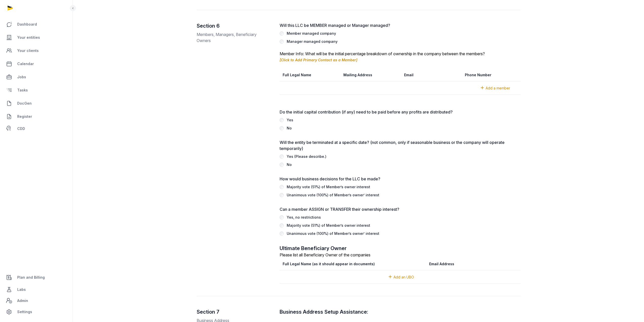  Describe the element at coordinates (400, 312) in the screenshot. I see `h2: Business Address Setup Assistance:` at that location.